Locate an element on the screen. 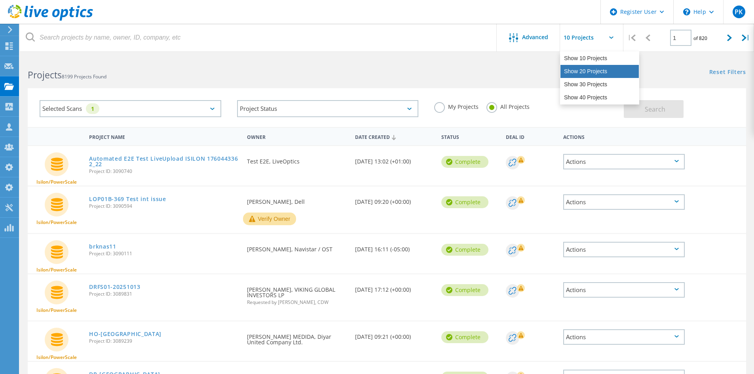 Image resolution: width=754 pixels, height=374 pixels. span: Project ID: 3090594 is located at coordinates (164, 206).